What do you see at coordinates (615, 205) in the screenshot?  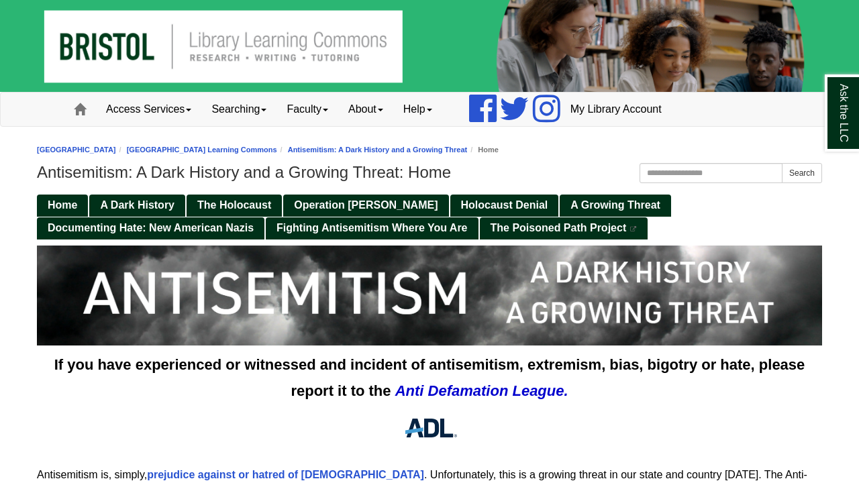 I see `a: A Growing Threat` at bounding box center [615, 205].